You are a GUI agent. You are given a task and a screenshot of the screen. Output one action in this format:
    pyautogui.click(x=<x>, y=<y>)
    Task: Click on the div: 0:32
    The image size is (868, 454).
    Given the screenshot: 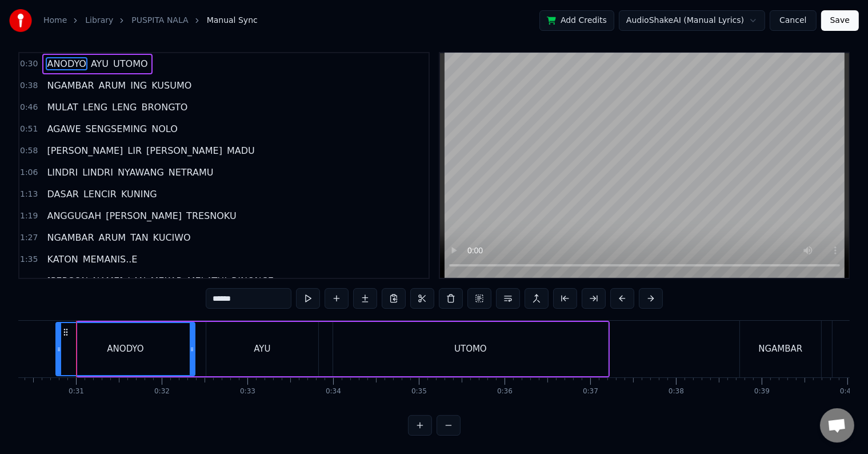 What is the action you would take?
    pyautogui.click(x=162, y=391)
    